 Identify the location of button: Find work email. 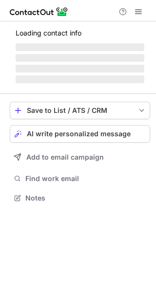
(80, 179).